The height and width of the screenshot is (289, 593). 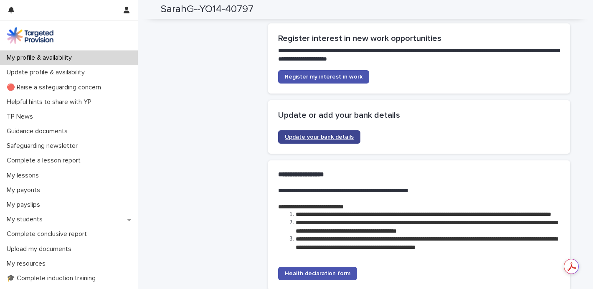 What do you see at coordinates (51, 102) in the screenshot?
I see `p: Helpful hints to share with YP` at bounding box center [51, 102].